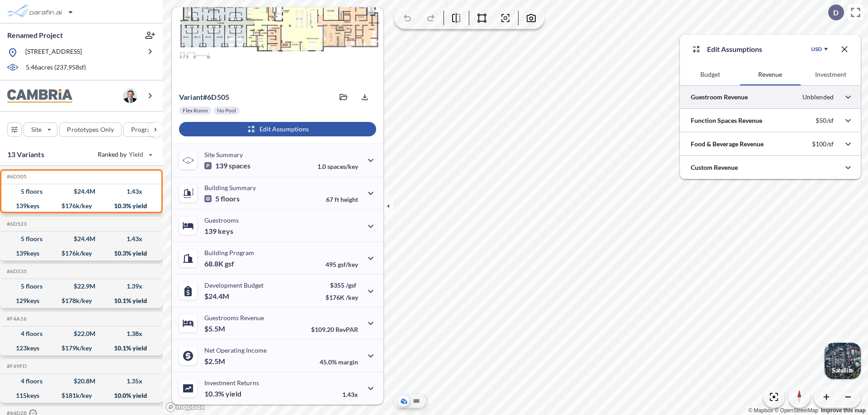 The image size is (868, 415). I want to click on p: Edit Assumptions, so click(734, 49).